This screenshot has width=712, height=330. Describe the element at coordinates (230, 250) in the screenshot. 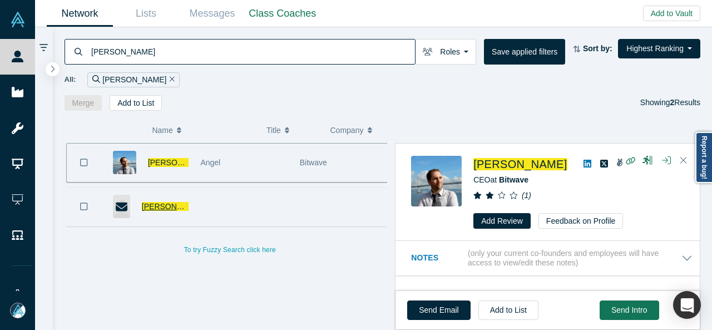

I see `button: To try Fuzzy Search click here` at that location.